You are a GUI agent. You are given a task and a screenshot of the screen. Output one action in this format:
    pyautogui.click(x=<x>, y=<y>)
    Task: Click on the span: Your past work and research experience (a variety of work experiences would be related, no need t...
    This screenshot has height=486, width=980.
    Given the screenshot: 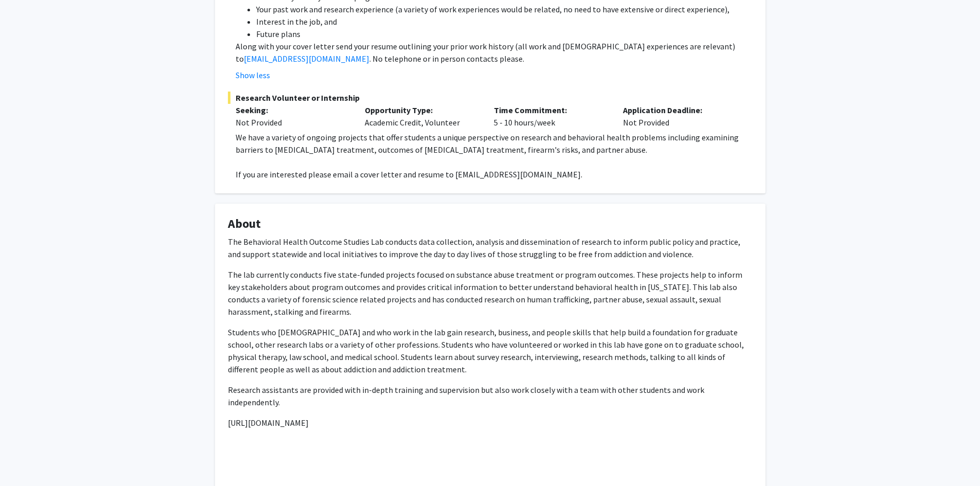 What is the action you would take?
    pyautogui.click(x=493, y=9)
    